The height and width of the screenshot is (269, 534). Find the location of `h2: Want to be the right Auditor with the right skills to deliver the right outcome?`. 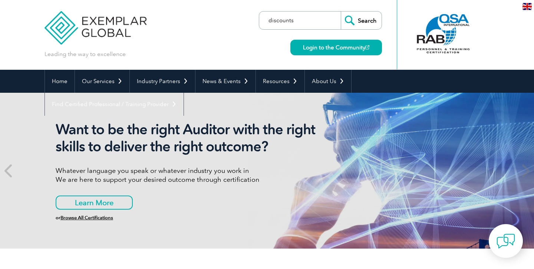

h2: Want to be the right Auditor with the right skills to deliver the right outcome? is located at coordinates (195, 138).